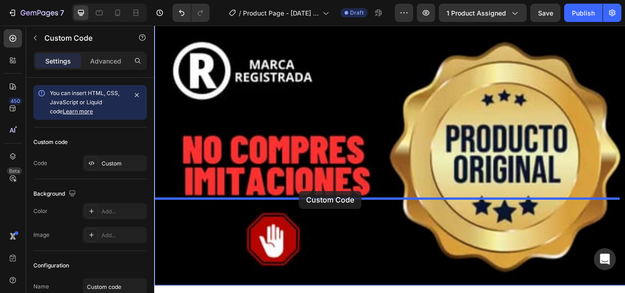 This screenshot has width=625, height=293. What do you see at coordinates (85, 102) in the screenshot?
I see `span: You can insert HTML, CSS, JavaScript or Liquid code` at bounding box center [85, 102].